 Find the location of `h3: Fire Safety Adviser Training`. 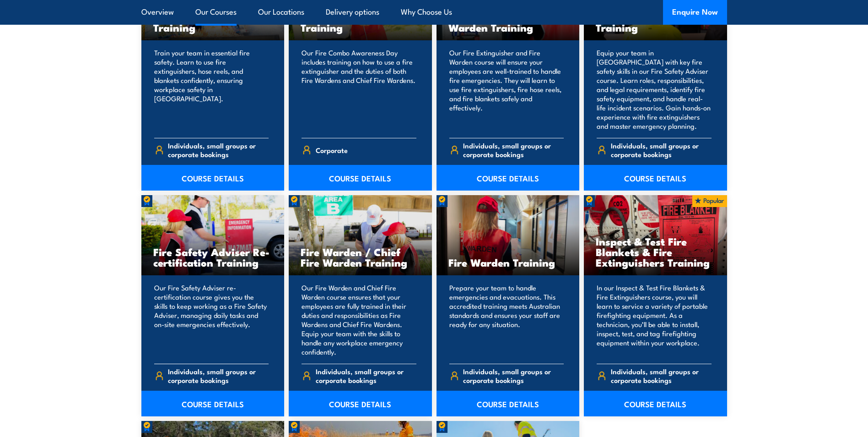

h3: Fire Safety Adviser Training is located at coordinates (655, 22).